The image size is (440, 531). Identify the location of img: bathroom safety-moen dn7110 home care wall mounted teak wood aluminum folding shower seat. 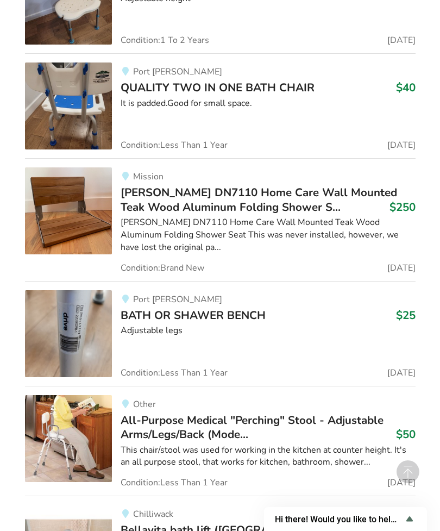
(68, 211).